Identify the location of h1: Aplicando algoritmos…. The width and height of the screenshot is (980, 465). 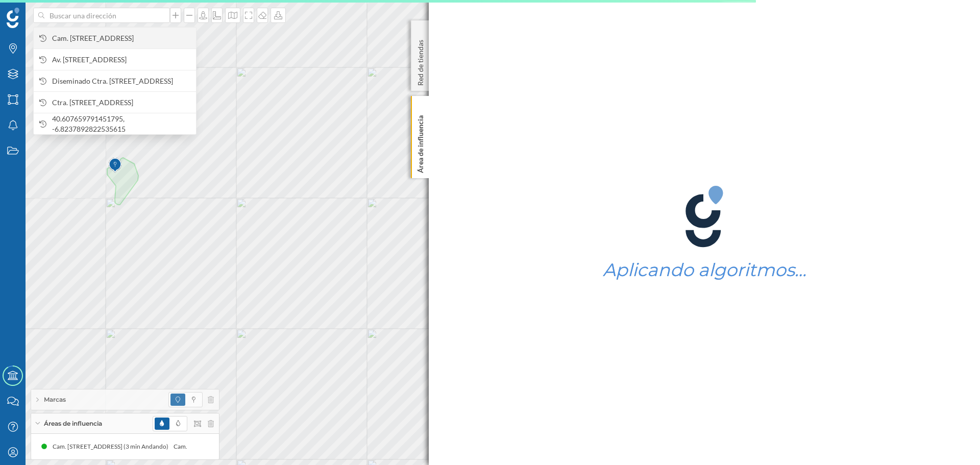
(705, 270).